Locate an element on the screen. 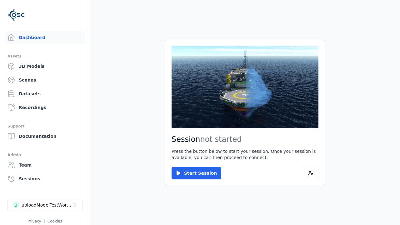  a: Privacy is located at coordinates (34, 221).